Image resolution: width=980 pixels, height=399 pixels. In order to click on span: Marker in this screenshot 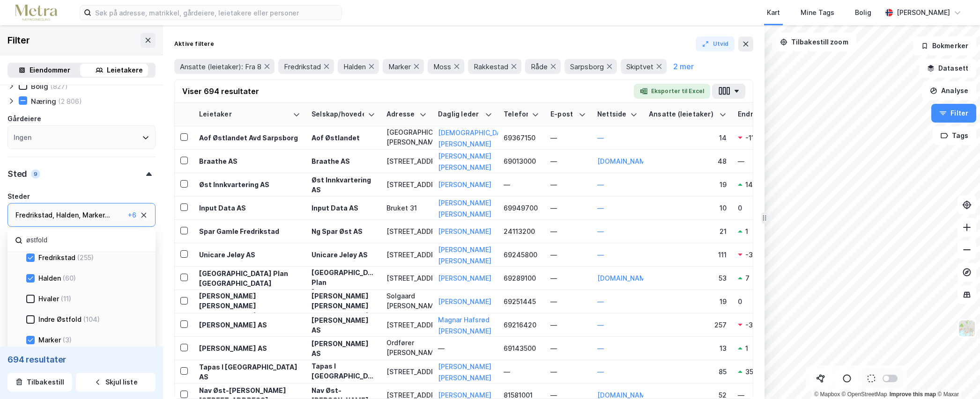, I will do `click(399, 67)`.